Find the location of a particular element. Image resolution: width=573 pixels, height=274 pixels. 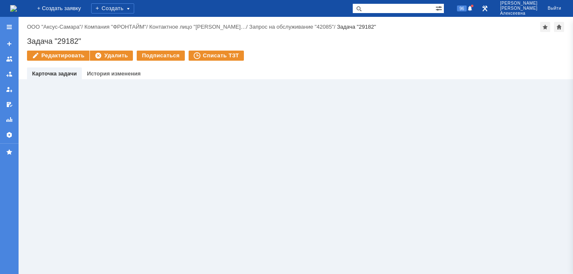

div: Создать is located at coordinates (113, 8).